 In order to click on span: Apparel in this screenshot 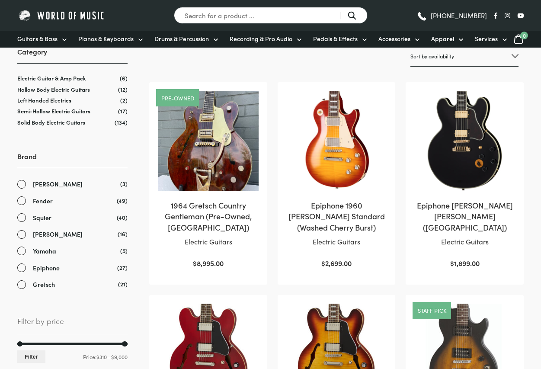, I will do `click(442, 38)`.